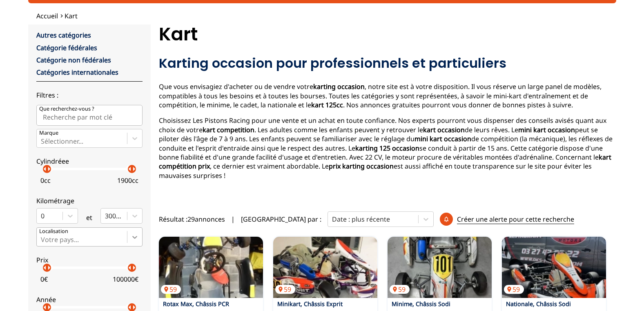 The height and width of the screenshot is (311, 644). Describe the element at coordinates (196, 304) in the screenshot. I see `a: Rotax Max, Châssis PCR` at that location.